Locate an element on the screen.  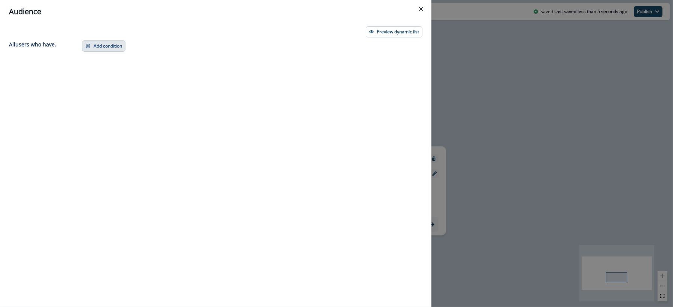
p: Preview dynamic list is located at coordinates (398, 32).